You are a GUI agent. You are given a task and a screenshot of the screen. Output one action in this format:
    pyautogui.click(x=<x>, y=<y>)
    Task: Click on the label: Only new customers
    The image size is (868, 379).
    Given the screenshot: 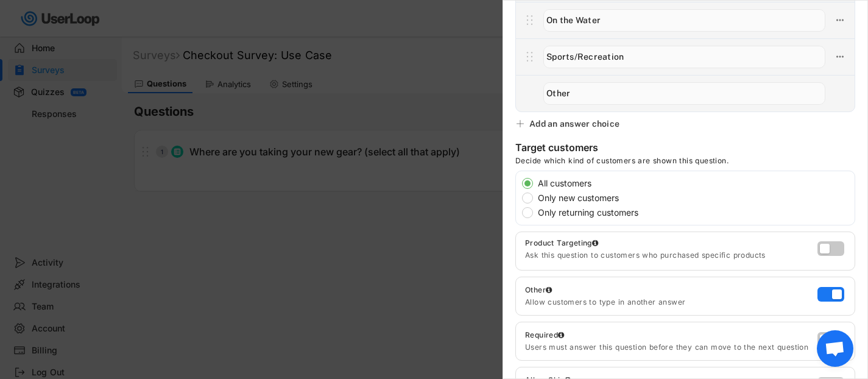 What is the action you would take?
    pyautogui.click(x=695, y=198)
    